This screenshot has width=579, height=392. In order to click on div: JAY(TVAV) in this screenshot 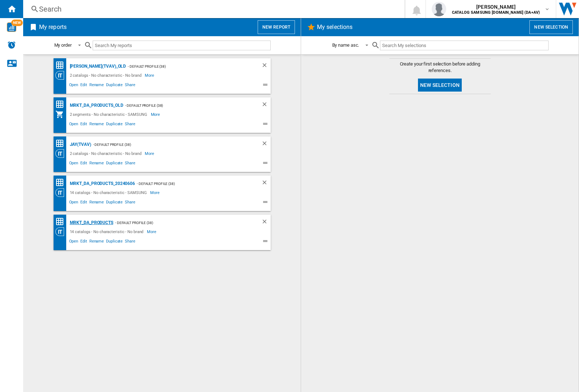, I will do `click(79, 144)`.